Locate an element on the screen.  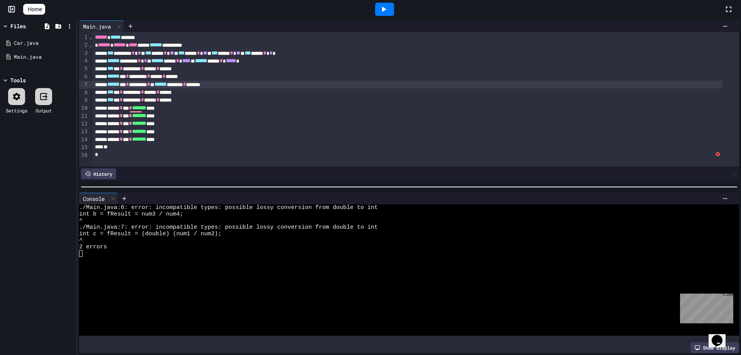
div: 5 is located at coordinates (84, 69).